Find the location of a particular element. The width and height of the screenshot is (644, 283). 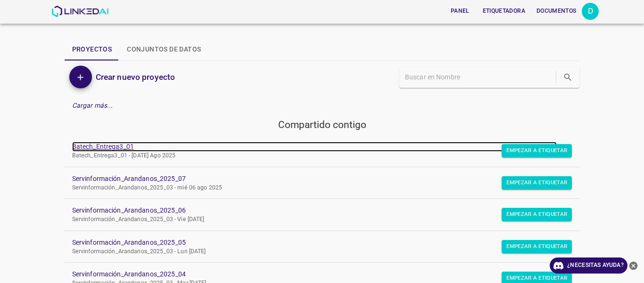

font: Servinformación_Arandanos_2025_05 is located at coordinates (129, 242).